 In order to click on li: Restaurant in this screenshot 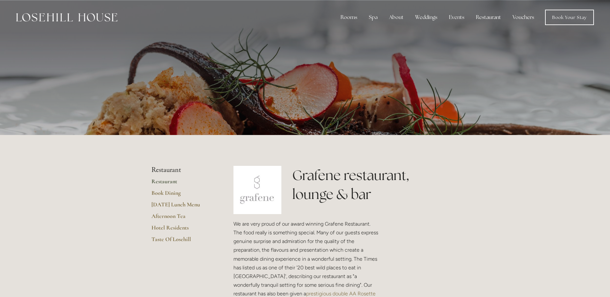, I will do `click(182, 170)`.